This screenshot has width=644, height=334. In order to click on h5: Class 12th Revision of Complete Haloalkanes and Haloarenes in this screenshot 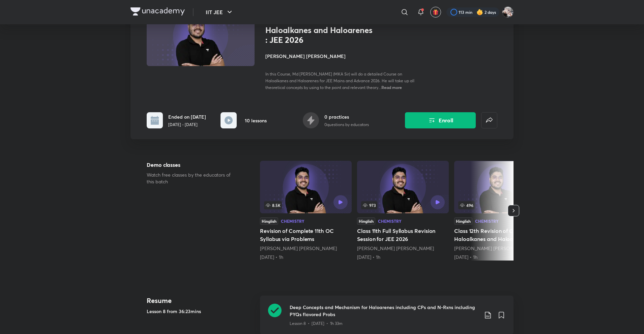, I will do `click(500, 235)`.